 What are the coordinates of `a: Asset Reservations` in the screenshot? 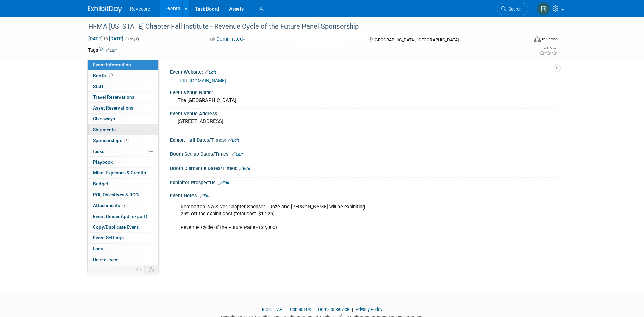 It's located at (123, 108).